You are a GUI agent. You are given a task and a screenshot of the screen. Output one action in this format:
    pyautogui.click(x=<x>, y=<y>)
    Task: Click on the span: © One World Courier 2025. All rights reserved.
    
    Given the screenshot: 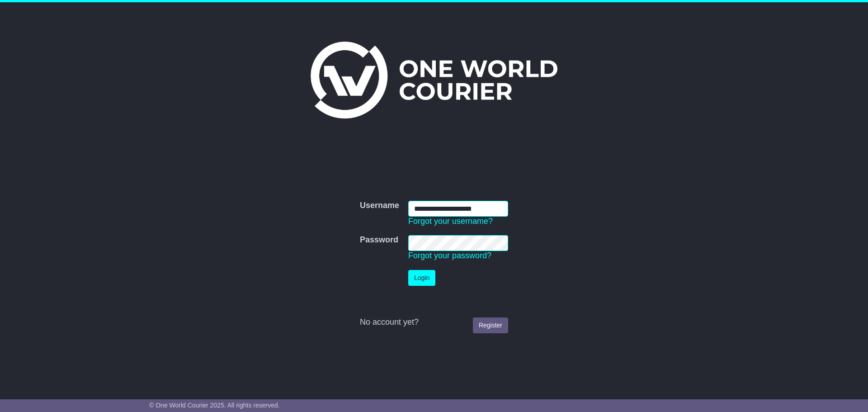 What is the action you would take?
    pyautogui.click(x=214, y=405)
    